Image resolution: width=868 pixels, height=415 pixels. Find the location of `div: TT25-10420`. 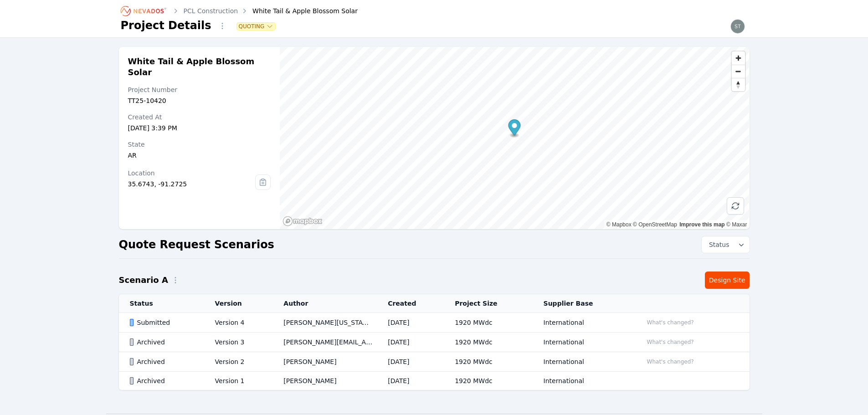

div: TT25-10420 is located at coordinates (199, 101).